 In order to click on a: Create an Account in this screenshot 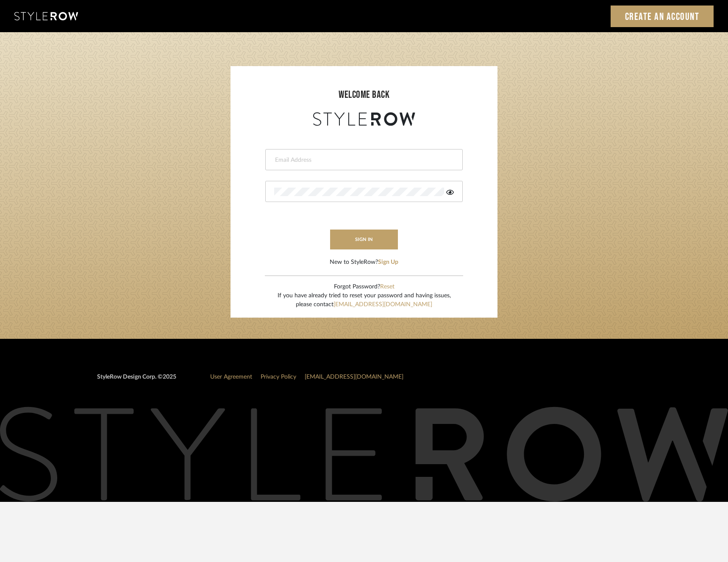, I will do `click(662, 16)`.